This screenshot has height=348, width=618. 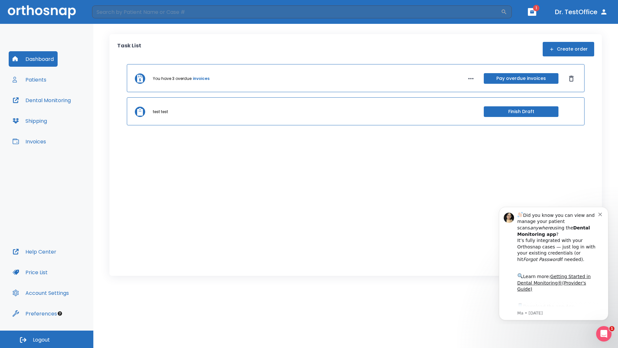 What do you see at coordinates (33, 59) in the screenshot?
I see `button: Dashboard` at bounding box center [33, 59].